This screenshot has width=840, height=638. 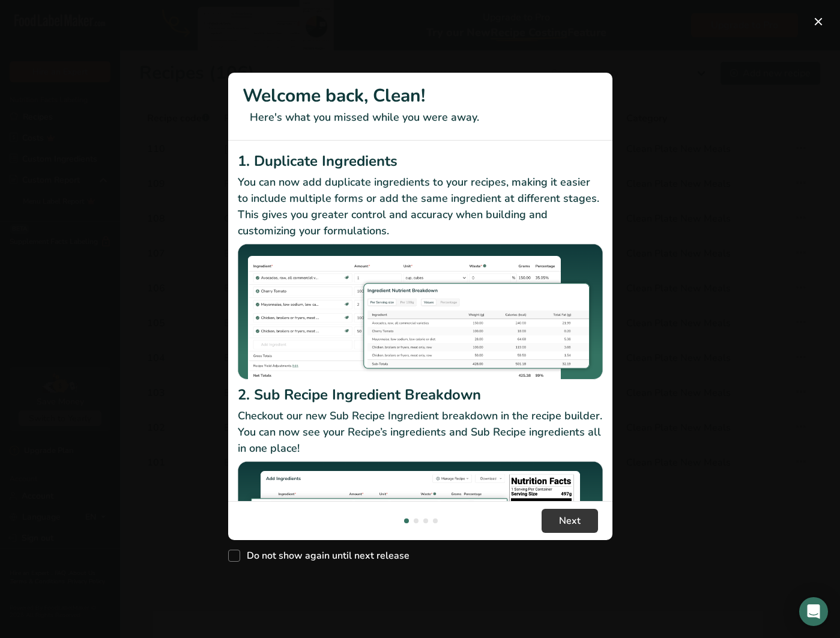 I want to click on img: Duplicate Ingredients, so click(x=421, y=312).